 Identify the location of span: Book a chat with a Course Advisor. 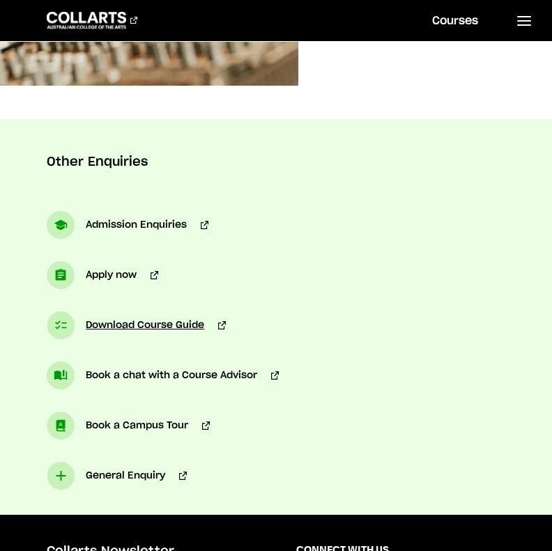
(171, 376).